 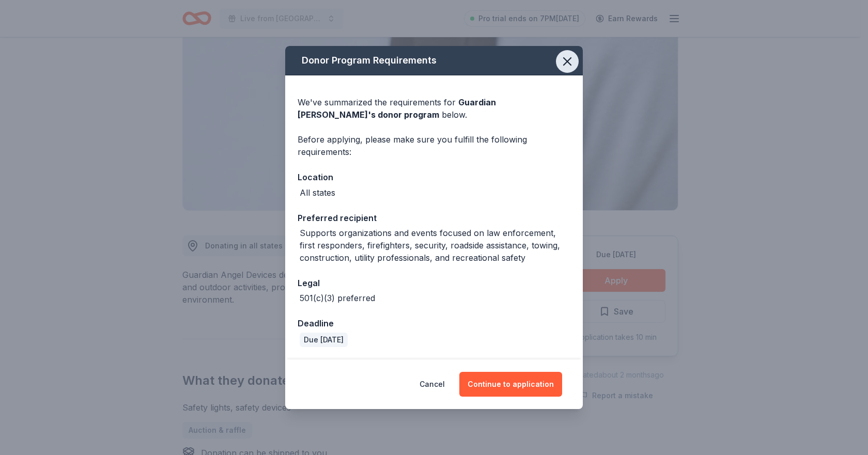 I want to click on div: Location, so click(x=434, y=178).